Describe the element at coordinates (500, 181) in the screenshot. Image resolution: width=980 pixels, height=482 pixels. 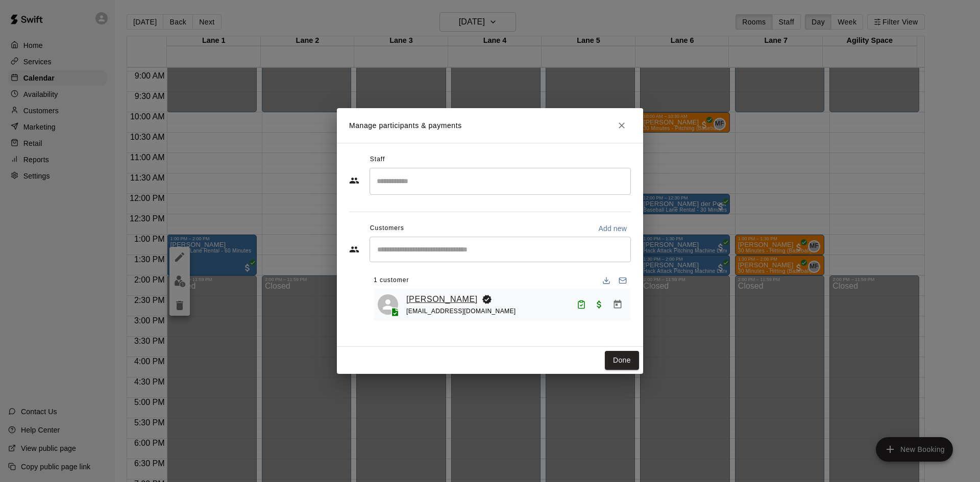
I see `div: Search staff` at that location.